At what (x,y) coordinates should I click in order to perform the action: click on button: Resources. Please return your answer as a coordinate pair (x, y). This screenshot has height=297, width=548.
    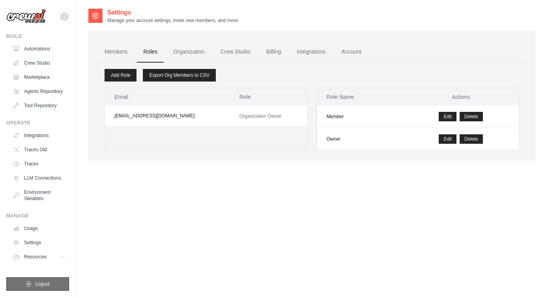
    Looking at the image, I should click on (39, 257).